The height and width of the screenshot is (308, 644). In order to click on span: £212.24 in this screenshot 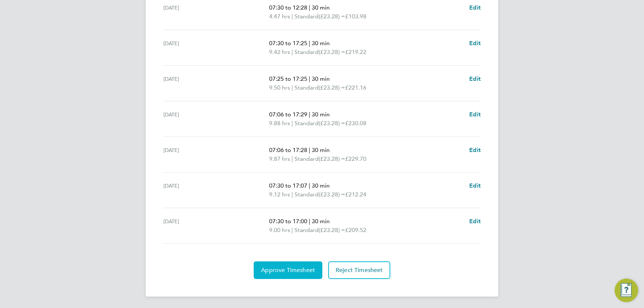, I will do `click(356, 195)`.